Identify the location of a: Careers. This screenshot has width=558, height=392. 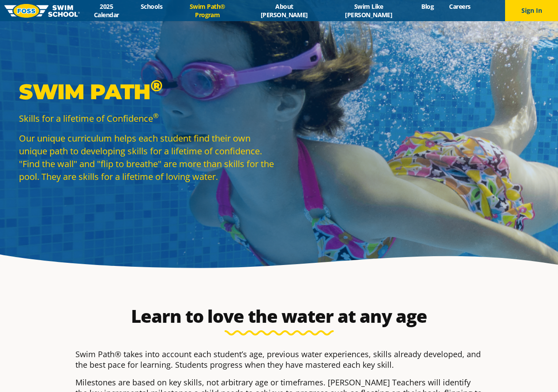
(459, 6).